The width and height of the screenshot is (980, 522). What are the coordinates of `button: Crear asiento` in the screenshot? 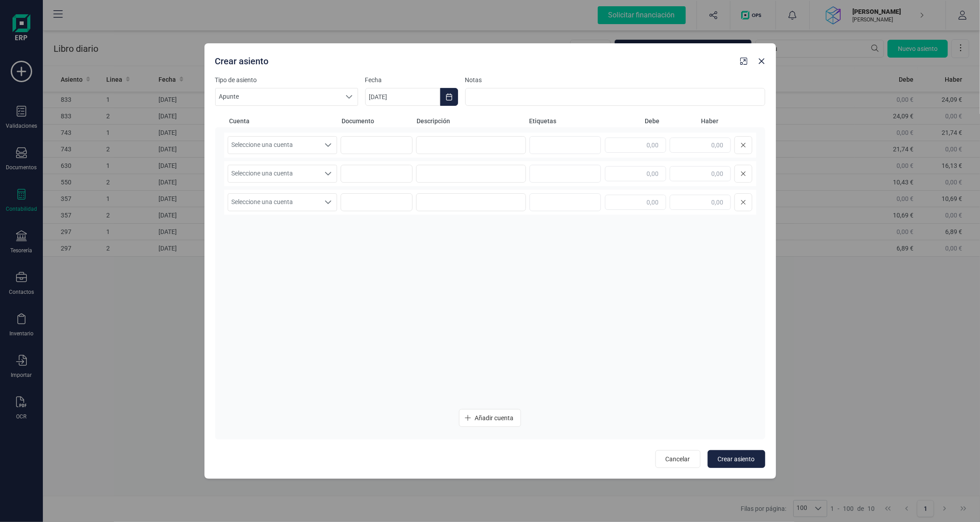 It's located at (736, 459).